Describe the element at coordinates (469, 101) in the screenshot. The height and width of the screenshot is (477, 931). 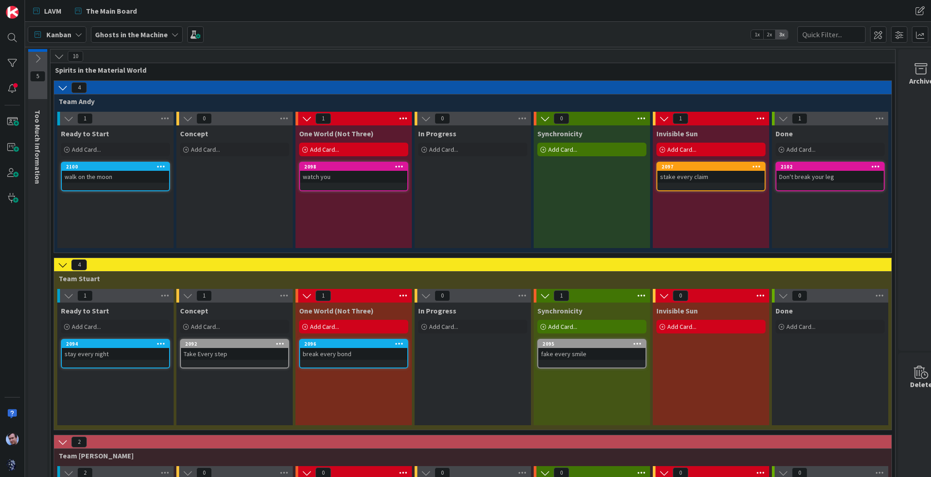
I see `span: Team Andy` at that location.